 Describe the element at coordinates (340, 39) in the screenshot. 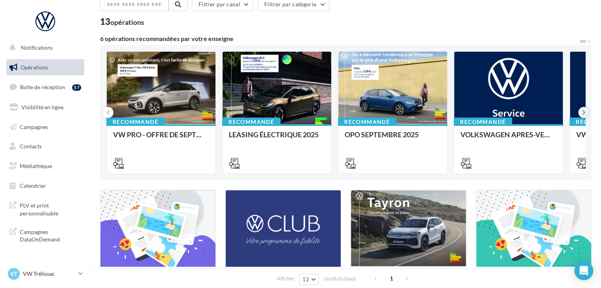

I see `div: 6 opérations recommandées par votre enseigne` at that location.